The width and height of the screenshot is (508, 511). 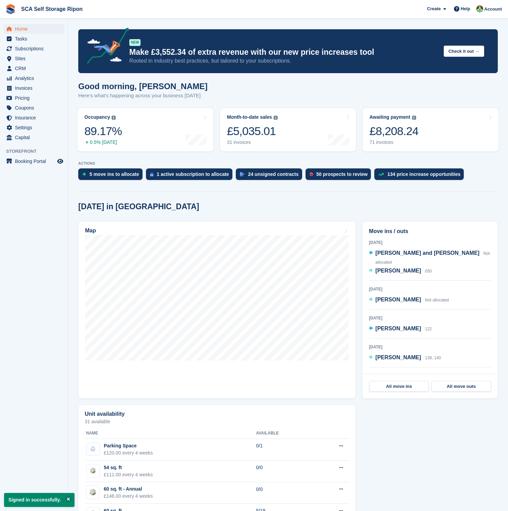 I want to click on div: £5,035.01, so click(x=252, y=131).